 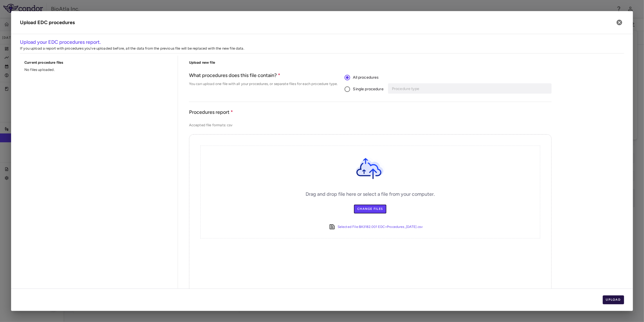 What do you see at coordinates (98, 62) in the screenshot?
I see `h6: Current procedure files` at bounding box center [98, 62].